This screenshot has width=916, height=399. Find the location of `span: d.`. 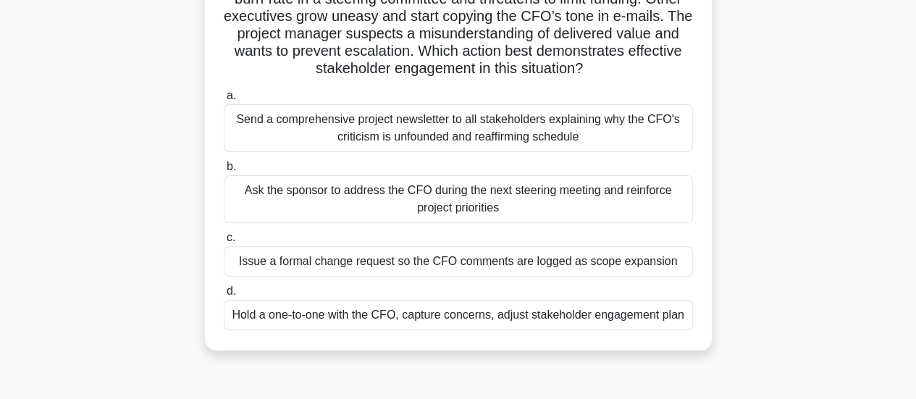

span: d. is located at coordinates (231, 290).